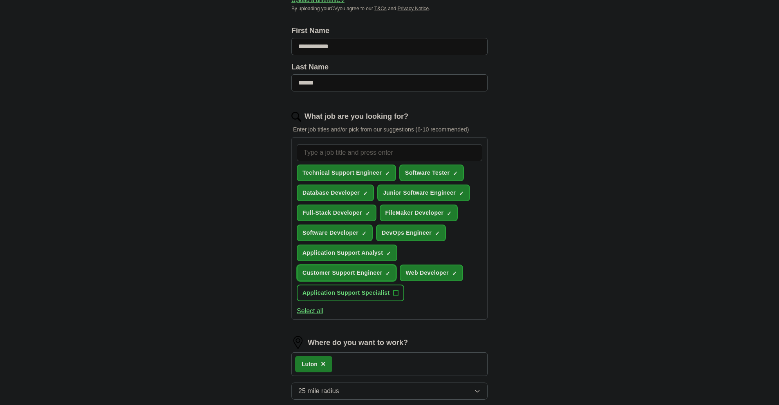 This screenshot has width=779, height=405. Describe the element at coordinates (389, 9) in the screenshot. I see `div: By uploading your CV you agree to our and .` at that location.